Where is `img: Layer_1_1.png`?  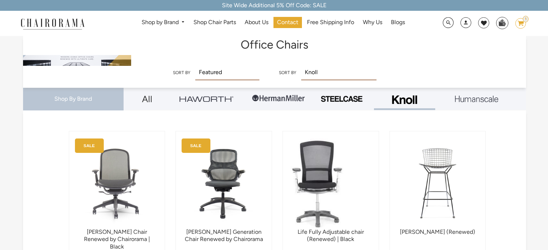 img: Layer_1_1.png is located at coordinates (477, 99).